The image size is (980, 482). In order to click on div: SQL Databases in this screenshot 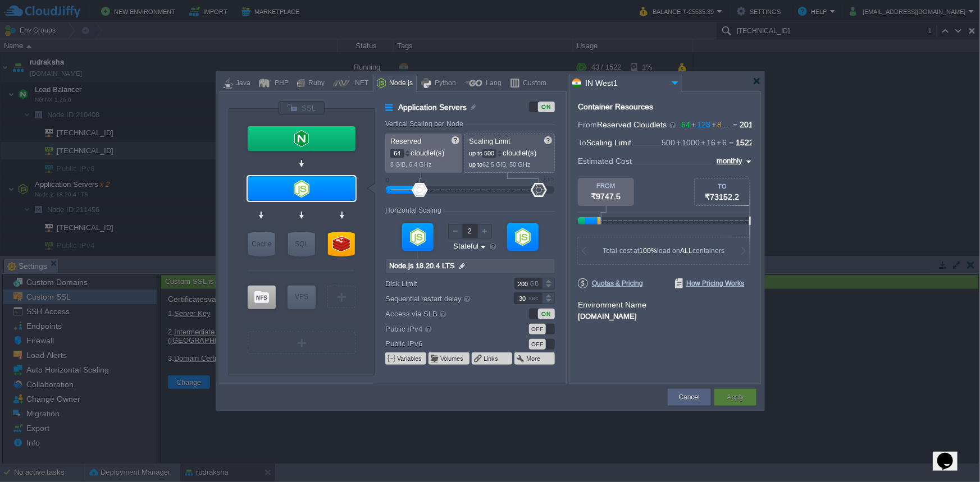, I will do `click(301, 244)`.